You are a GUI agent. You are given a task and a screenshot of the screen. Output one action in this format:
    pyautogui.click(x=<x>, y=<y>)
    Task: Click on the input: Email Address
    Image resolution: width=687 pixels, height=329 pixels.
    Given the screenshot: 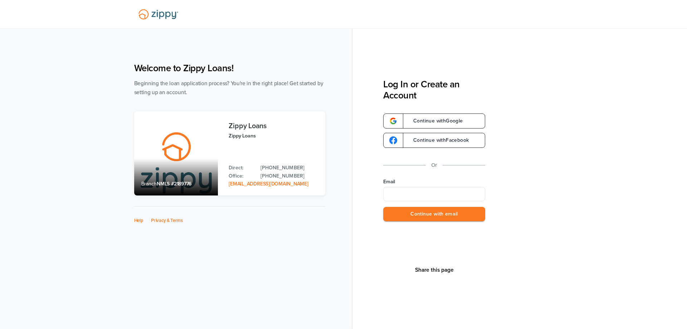 What is the action you would take?
    pyautogui.click(x=434, y=194)
    